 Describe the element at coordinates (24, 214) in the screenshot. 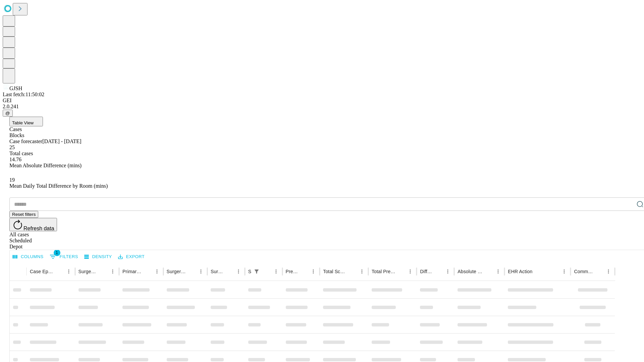

I see `span: Reset filters` at that location.